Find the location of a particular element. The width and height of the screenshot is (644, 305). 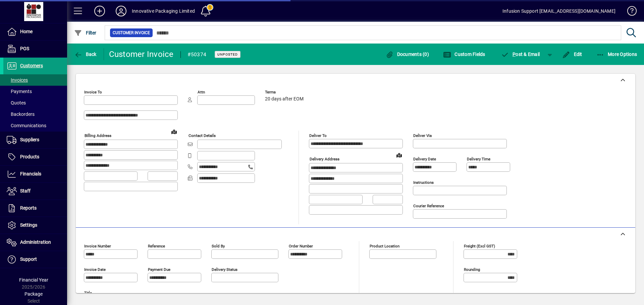

app-page-header-button: Back is located at coordinates (86, 54).